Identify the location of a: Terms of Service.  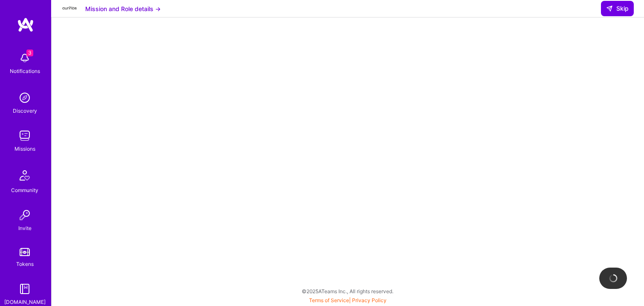
(329, 300).